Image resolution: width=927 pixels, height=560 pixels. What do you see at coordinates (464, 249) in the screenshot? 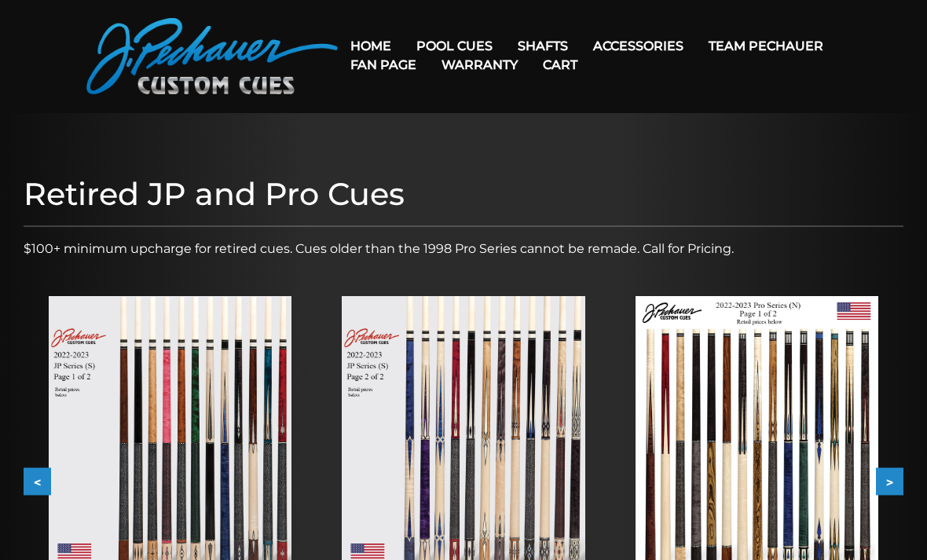
I see `p: $100+ minimum upcharge for retired cues. Cues older than the 1998 Pro Series cannot be remade. Ca...` at bounding box center [464, 249].